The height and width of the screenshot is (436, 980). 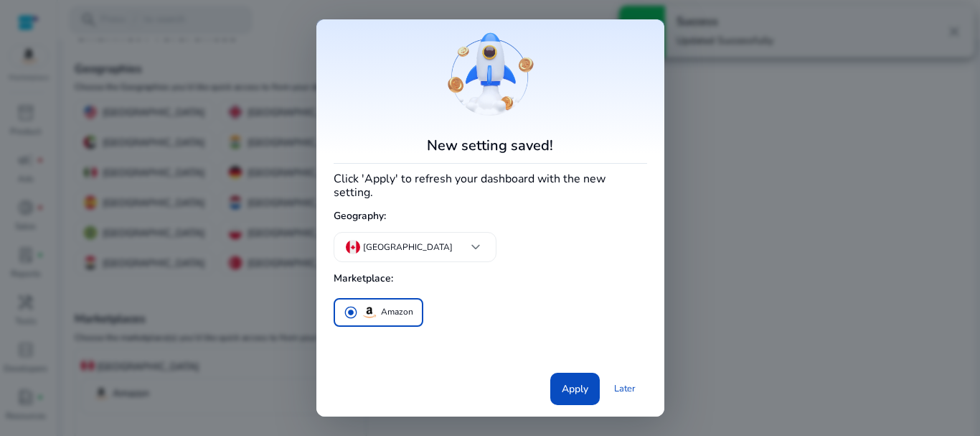 What do you see at coordinates (351, 312) in the screenshot?
I see `span: radio_button_checked` at bounding box center [351, 312].